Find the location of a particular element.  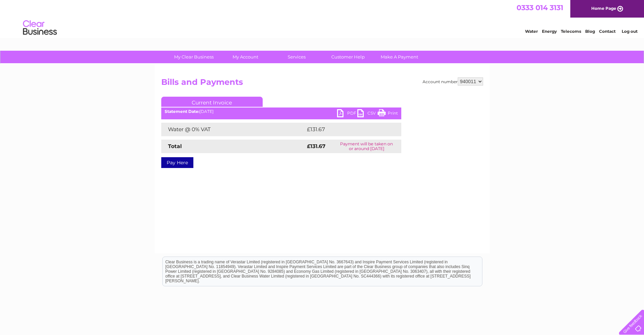

a: CSV is located at coordinates (368, 114).